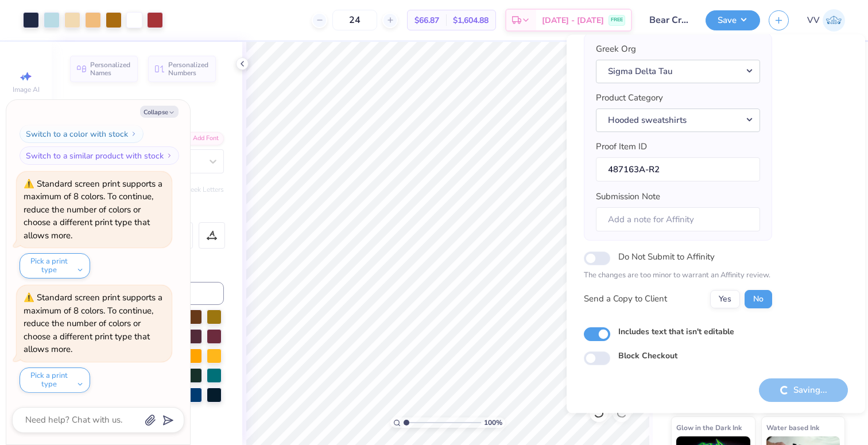  I want to click on button: Collapse, so click(159, 112).